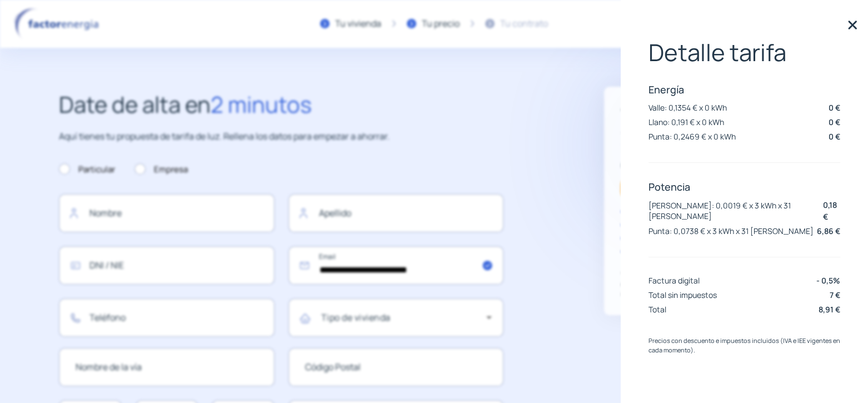  I want to click on p: - 0,5%, so click(828, 280).